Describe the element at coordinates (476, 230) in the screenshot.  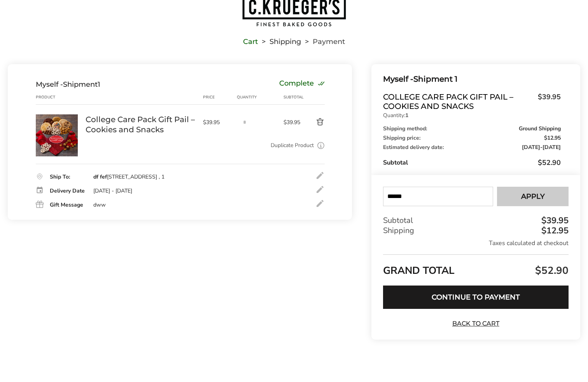
I see `div: Shipping` at that location.